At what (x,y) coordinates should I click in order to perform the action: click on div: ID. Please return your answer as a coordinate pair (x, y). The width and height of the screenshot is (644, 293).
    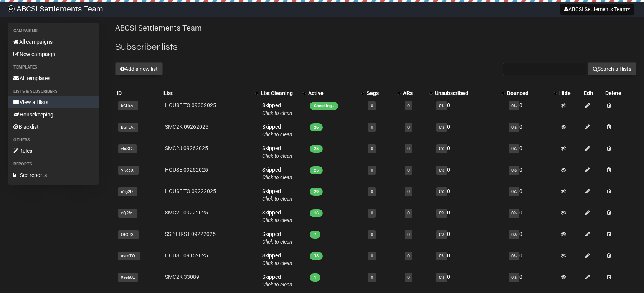
    Looking at the image, I should click on (139, 93).